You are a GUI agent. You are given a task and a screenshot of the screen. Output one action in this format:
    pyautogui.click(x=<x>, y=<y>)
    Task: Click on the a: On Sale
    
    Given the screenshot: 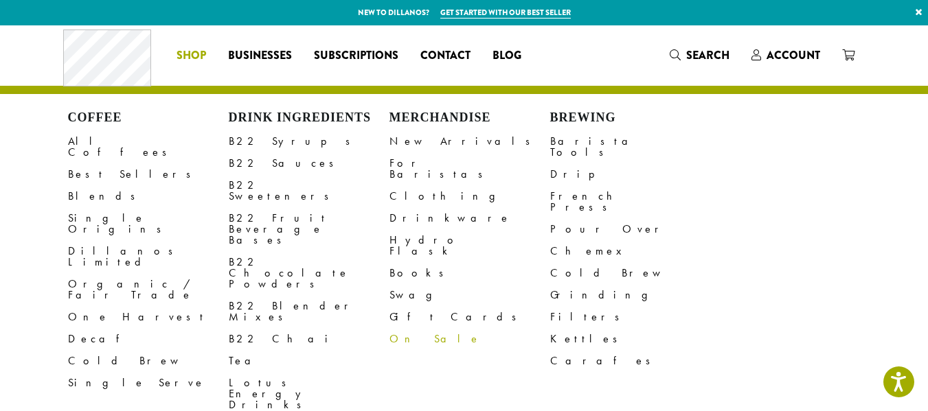 What is the action you would take?
    pyautogui.click(x=470, y=339)
    